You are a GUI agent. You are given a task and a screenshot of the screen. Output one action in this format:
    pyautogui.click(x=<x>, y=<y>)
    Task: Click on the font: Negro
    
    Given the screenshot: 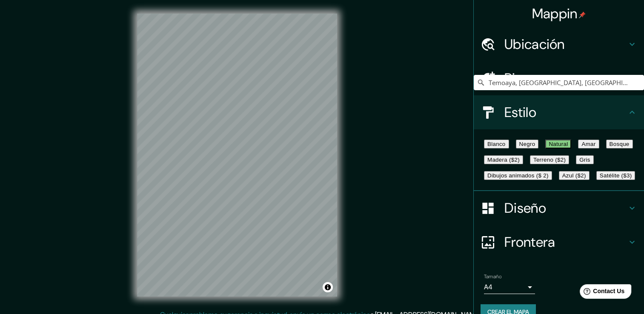 What is the action you would take?
    pyautogui.click(x=528, y=144)
    